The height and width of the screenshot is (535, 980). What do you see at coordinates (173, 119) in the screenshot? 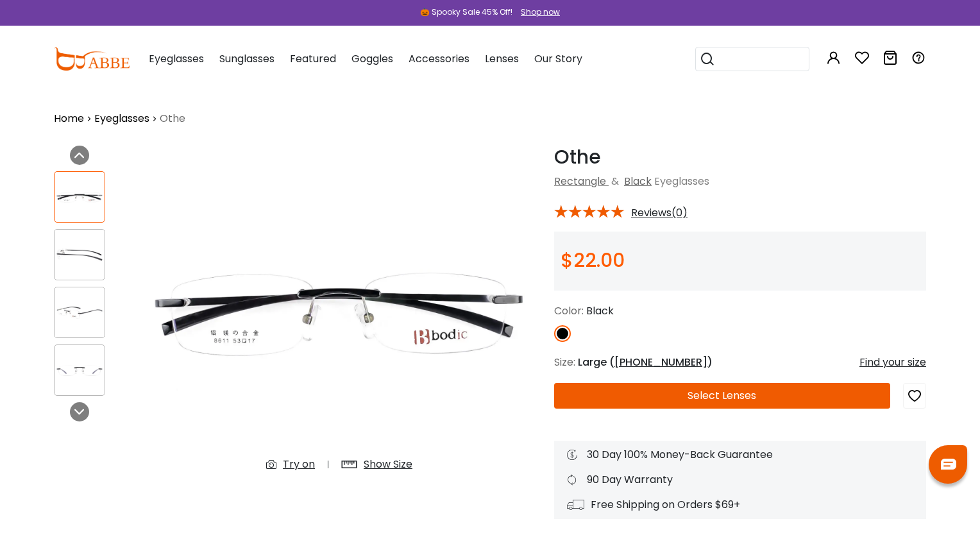
I see `span: Othe` at bounding box center [173, 119].